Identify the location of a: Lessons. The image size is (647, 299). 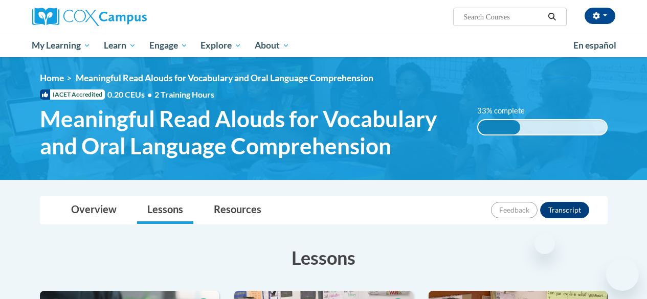
(165, 210).